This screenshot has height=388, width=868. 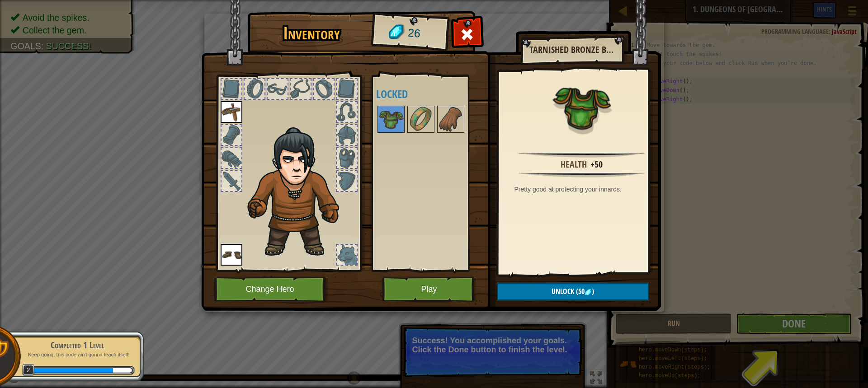 What do you see at coordinates (563, 291) in the screenshot?
I see `span: Unlock` at bounding box center [563, 291].